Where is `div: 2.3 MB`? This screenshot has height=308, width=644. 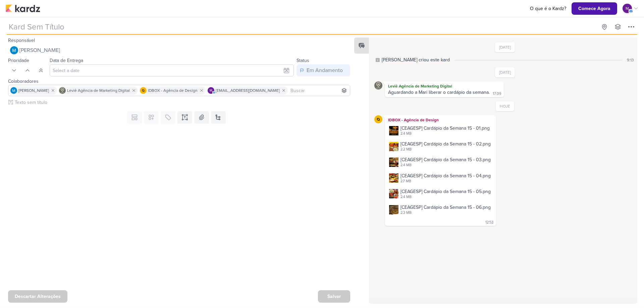 div: 2.3 MB is located at coordinates (446, 213).